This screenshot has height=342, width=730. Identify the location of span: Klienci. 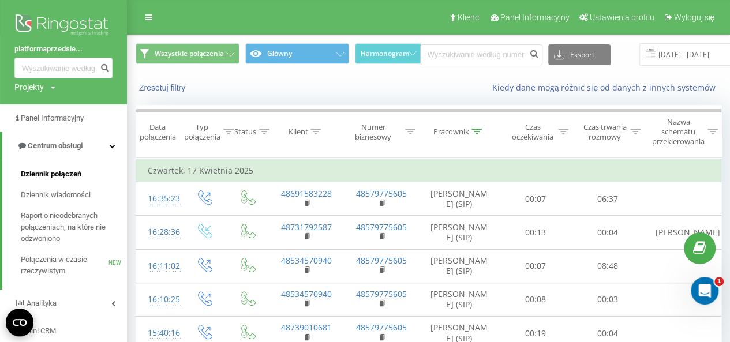
(469, 17).